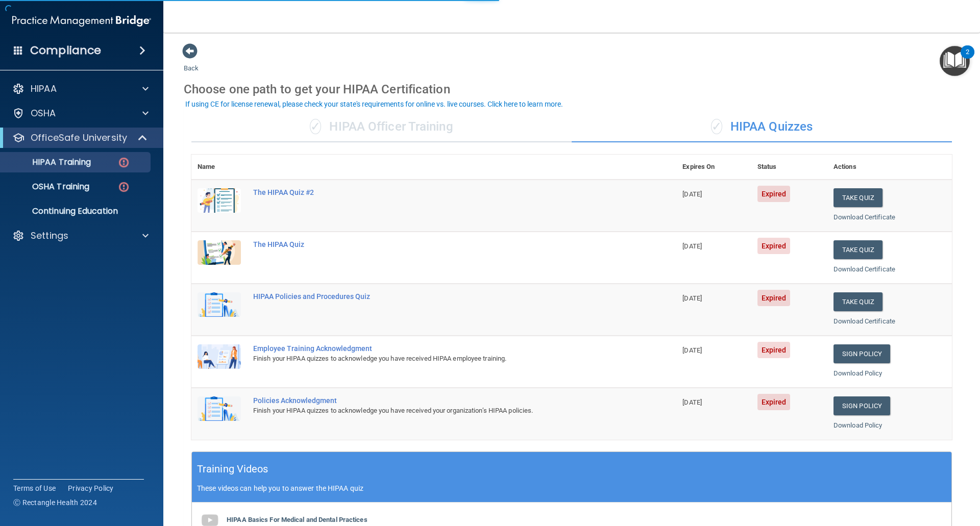 This screenshot has width=980, height=526. Describe the element at coordinates (80, 138) in the screenshot. I see `a: OfficeSafe University` at that location.